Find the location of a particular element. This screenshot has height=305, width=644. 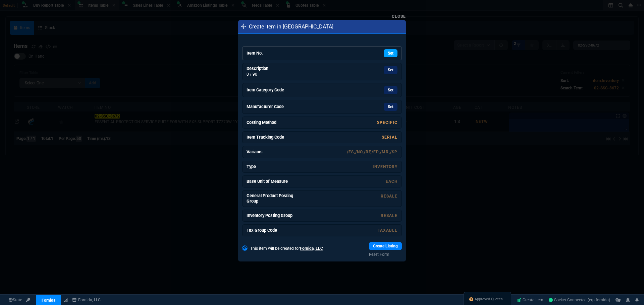

span: Fornida, LLC is located at coordinates (311, 248).